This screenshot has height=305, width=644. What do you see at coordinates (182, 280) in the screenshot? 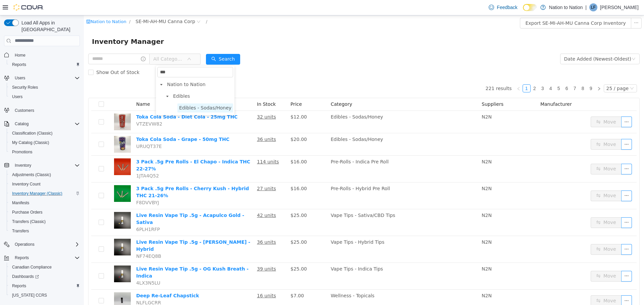
I see `u: 16 units` at bounding box center [182, 280].